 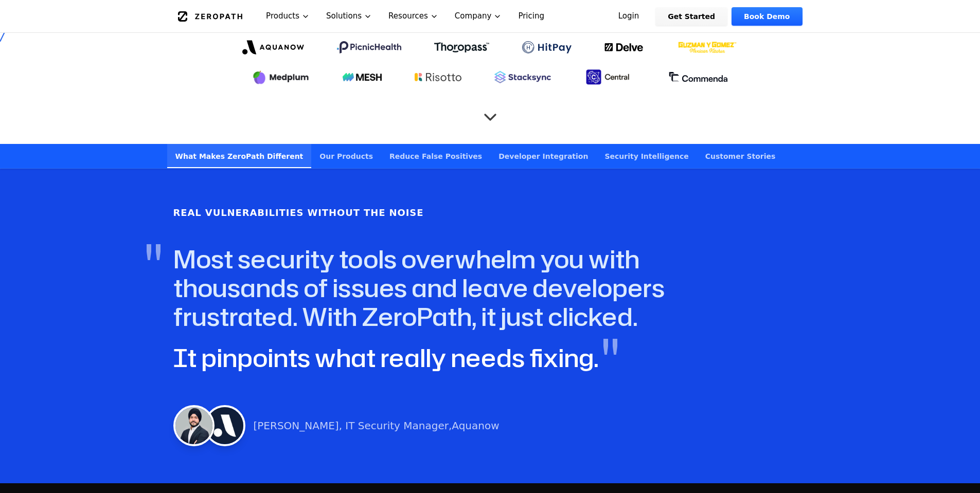 What do you see at coordinates (470, 288) in the screenshot?
I see `h4: Most security tools overwhelm you with thousands of issues and leave developers frustrated. With ...` at bounding box center [470, 288].